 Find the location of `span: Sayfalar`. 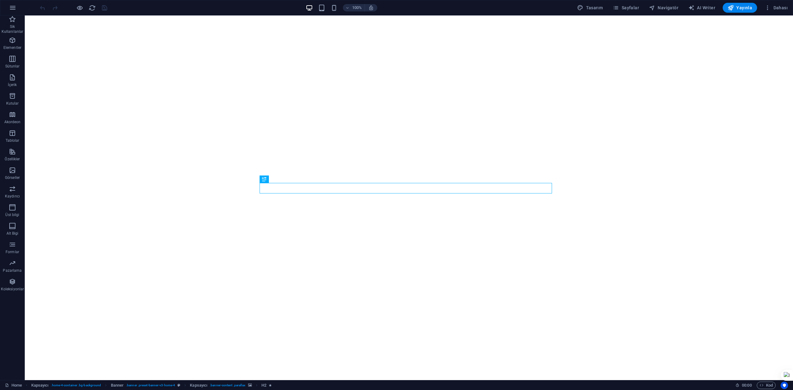

span: Sayfalar is located at coordinates (625, 8).